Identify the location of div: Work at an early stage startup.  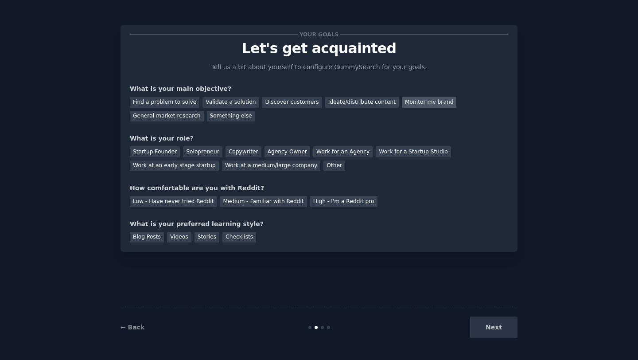
(174, 166).